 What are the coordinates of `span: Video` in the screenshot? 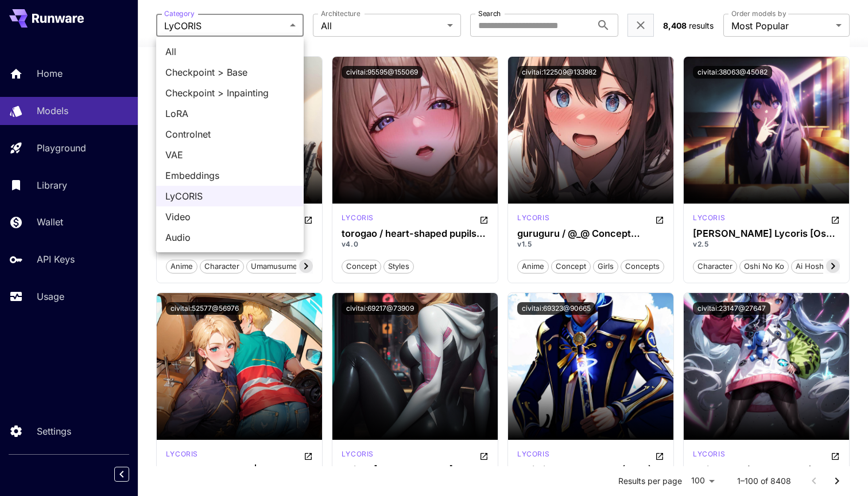 It's located at (230, 217).